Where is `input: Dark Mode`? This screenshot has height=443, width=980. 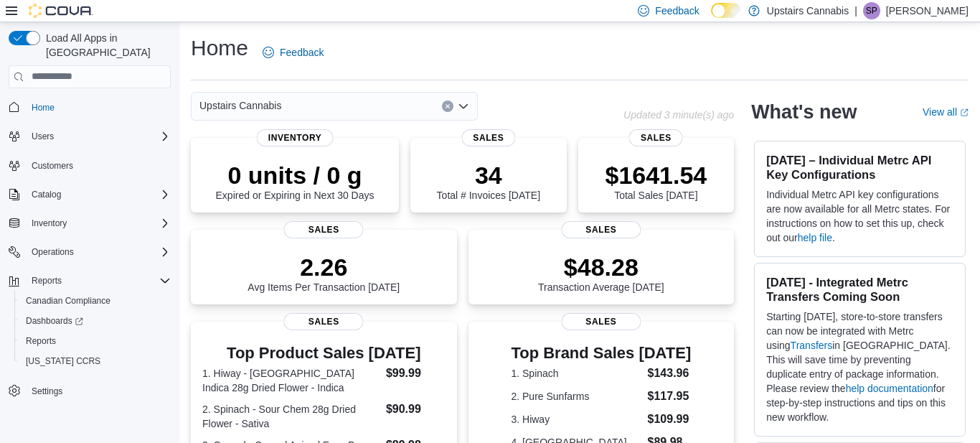
input: Dark Mode is located at coordinates (726, 10).